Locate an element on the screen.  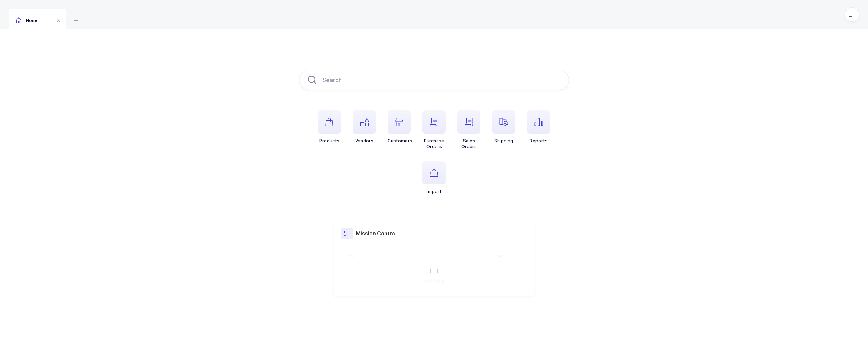
button: Shipping is located at coordinates (504, 127).